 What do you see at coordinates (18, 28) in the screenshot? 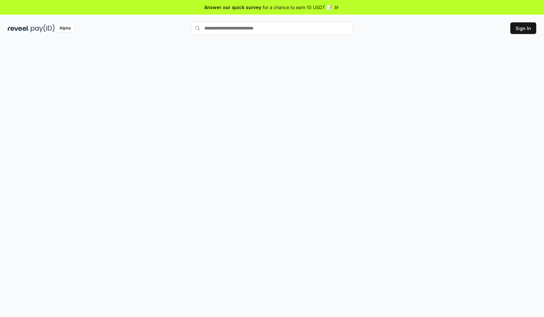
I see `img: reveel_dark` at bounding box center [18, 28].